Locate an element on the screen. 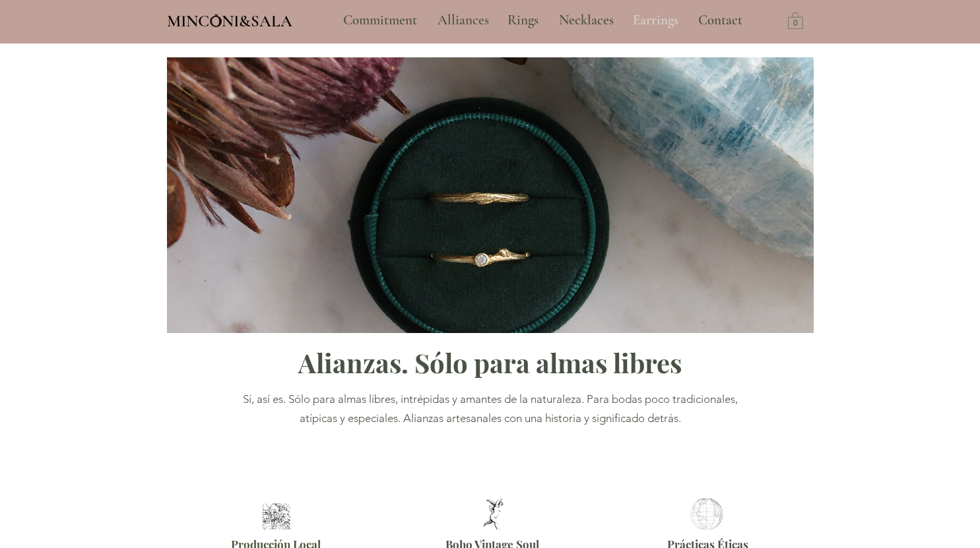  img: Minconi Room is located at coordinates (216, 20).